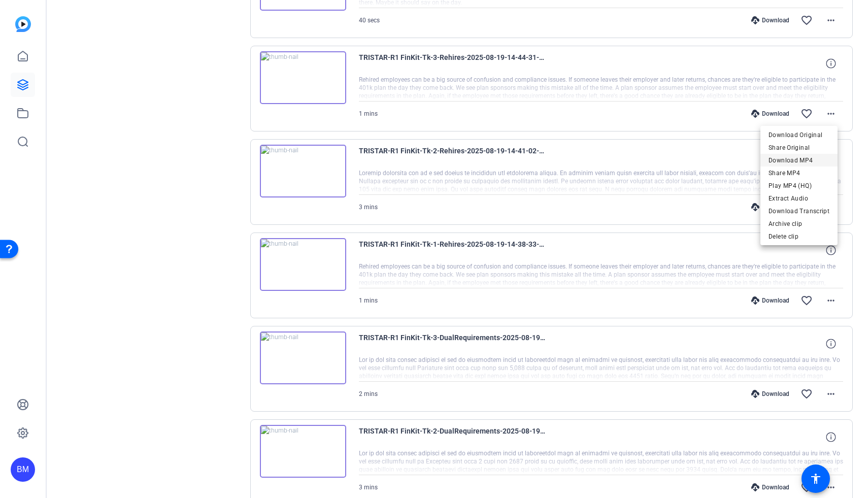 This screenshot has height=498, width=868. I want to click on span: Extract Audio, so click(799, 198).